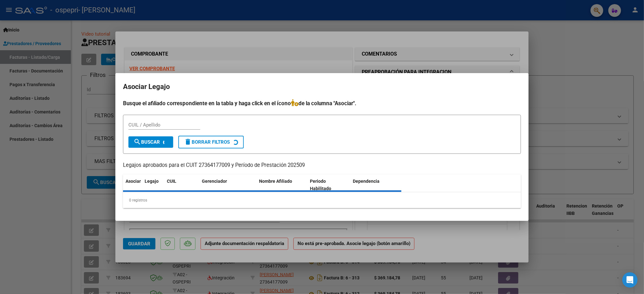 The height and width of the screenshot is (294, 644). What do you see at coordinates (214, 181) in the screenshot?
I see `span: Gerenciador` at bounding box center [214, 181].